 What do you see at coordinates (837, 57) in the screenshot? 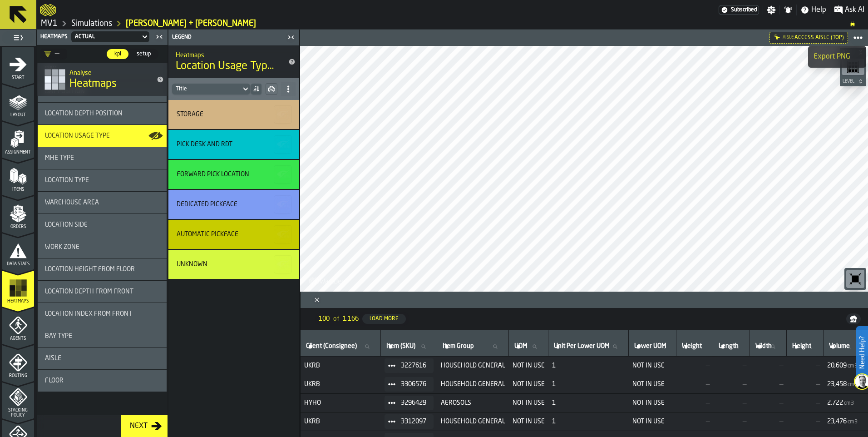
I see `li: dropdown-item` at bounding box center [837, 57].